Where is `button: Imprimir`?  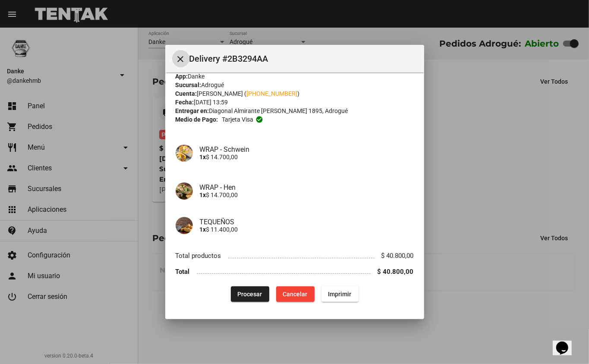
button: Imprimir is located at coordinates (340, 295).